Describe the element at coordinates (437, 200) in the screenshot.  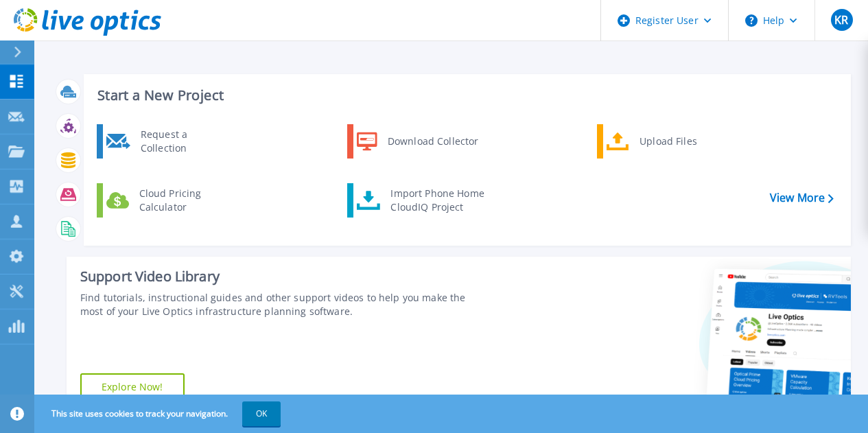
I see `div: Import Phone Home CloudIQ Project` at that location.